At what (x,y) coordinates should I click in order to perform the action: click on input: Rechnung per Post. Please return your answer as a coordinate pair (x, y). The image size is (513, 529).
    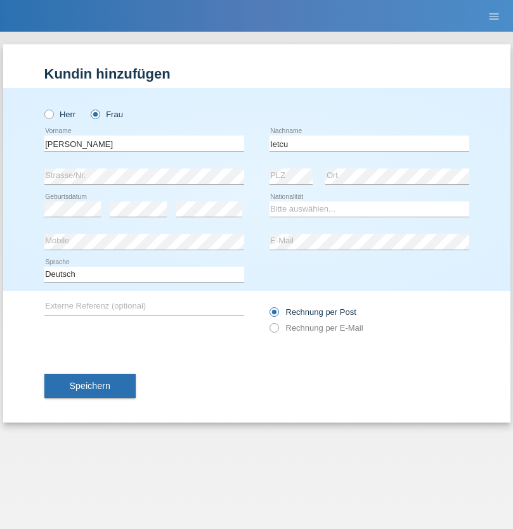
    Looking at the image, I should click on (273, 315).